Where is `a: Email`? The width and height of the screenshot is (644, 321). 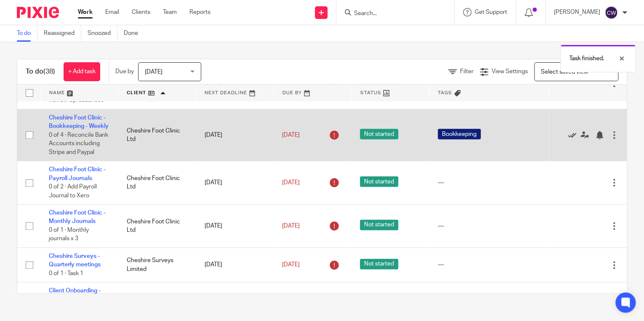
a: Email is located at coordinates (112, 12).